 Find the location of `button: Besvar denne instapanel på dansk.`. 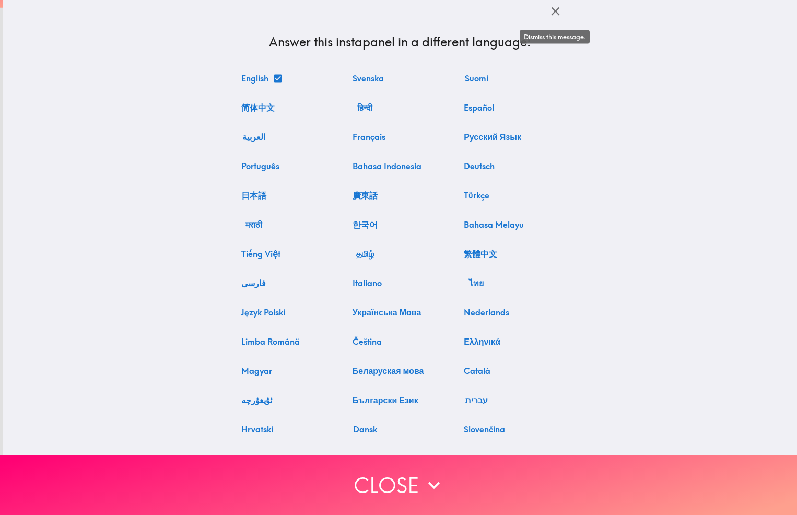

button: Besvar denne instapanel på dansk. is located at coordinates (365, 429).